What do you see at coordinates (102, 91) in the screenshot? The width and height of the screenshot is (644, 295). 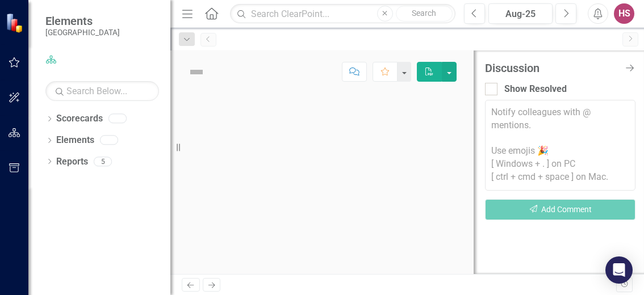 I see `input: Search Below...` at bounding box center [102, 91].